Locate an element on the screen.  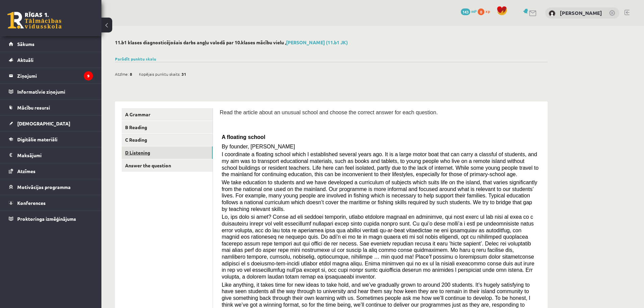
a: Atzīmes is located at coordinates (51, 171).